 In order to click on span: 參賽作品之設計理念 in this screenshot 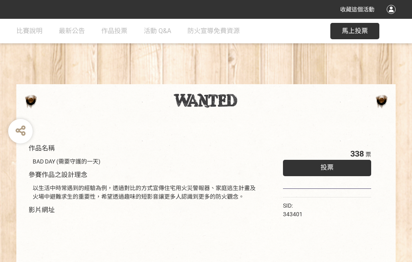, I will do `click(58, 174)`.